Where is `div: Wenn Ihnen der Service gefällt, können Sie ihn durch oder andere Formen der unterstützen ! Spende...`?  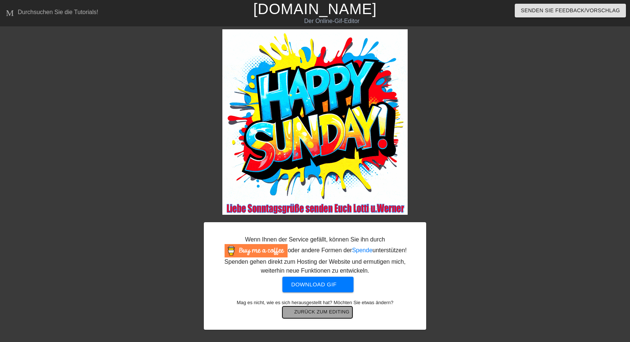
div: Wenn Ihnen der Service gefällt, können Sie ihn durch oder andere Formen der unterstützen ! Spende... is located at coordinates (315, 255).